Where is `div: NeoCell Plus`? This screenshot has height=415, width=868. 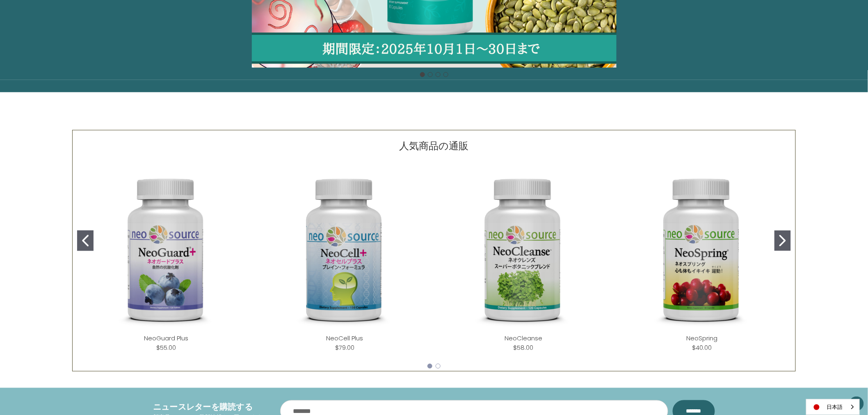
div: NeoCell Plus is located at coordinates (345, 260).